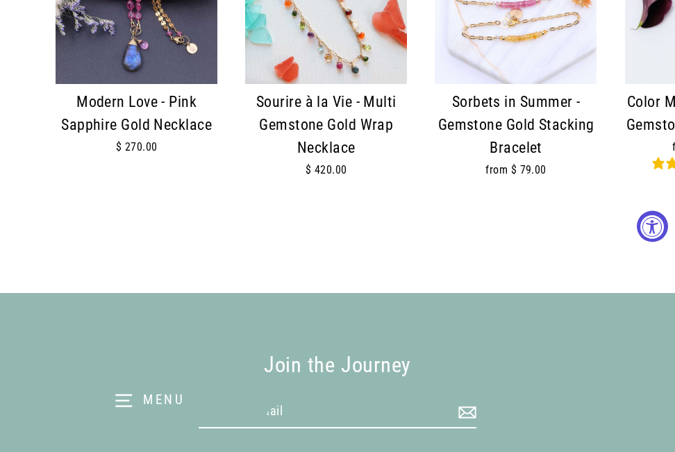 Image resolution: width=675 pixels, height=452 pixels. I want to click on span: from $ 79.00, so click(515, 169).